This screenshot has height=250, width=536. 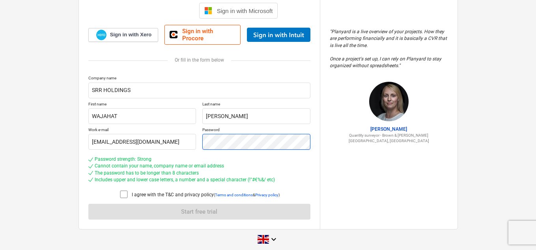 I want to click on i: keyboard_arrow_down, so click(x=274, y=239).